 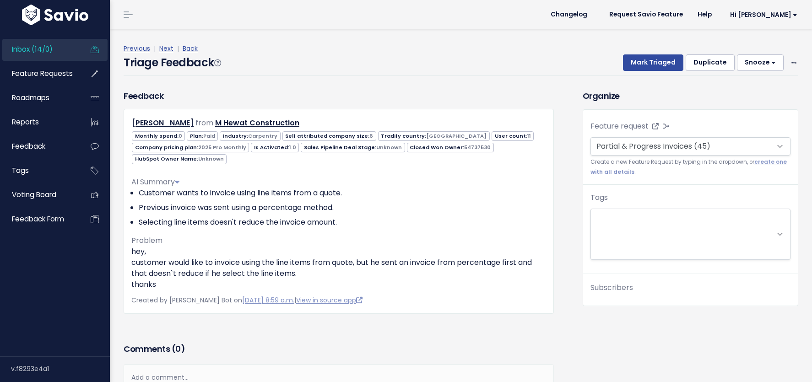 What do you see at coordinates (143, 96) in the screenshot?
I see `h3: Feedback` at bounding box center [143, 96].